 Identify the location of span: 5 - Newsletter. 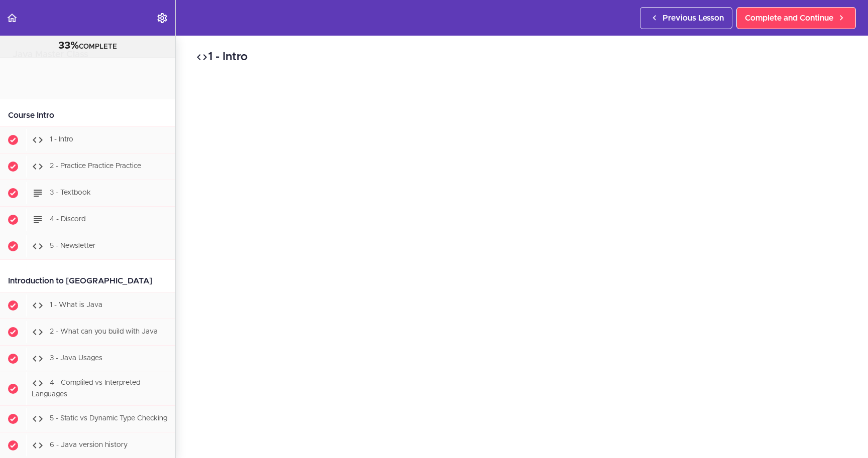
(73, 246).